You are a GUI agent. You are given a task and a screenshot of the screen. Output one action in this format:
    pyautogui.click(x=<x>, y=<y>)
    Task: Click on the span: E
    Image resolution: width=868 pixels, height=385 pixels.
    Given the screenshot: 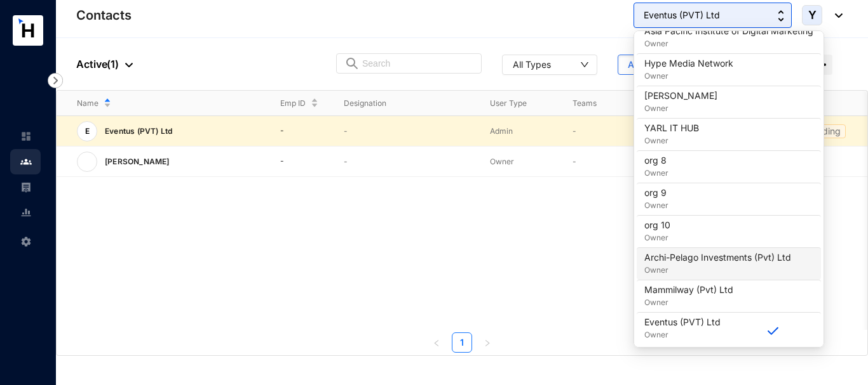 What is the action you would take?
    pyautogui.click(x=87, y=132)
    